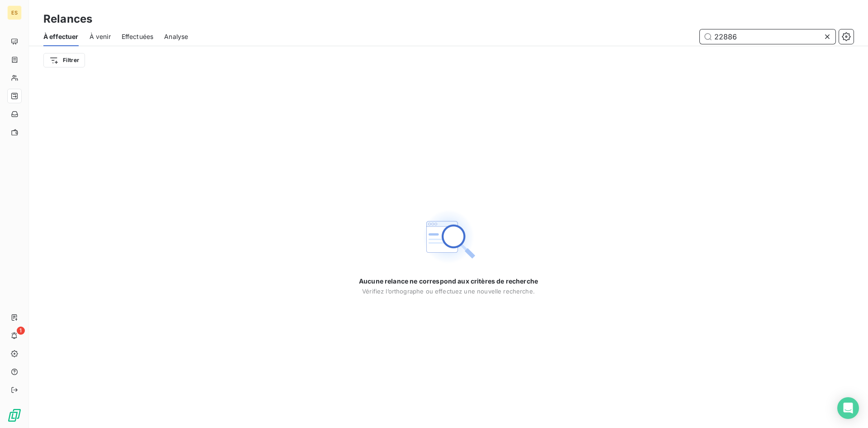 This screenshot has width=868, height=428. What do you see at coordinates (61, 36) in the screenshot?
I see `span: À effectuer` at bounding box center [61, 36].